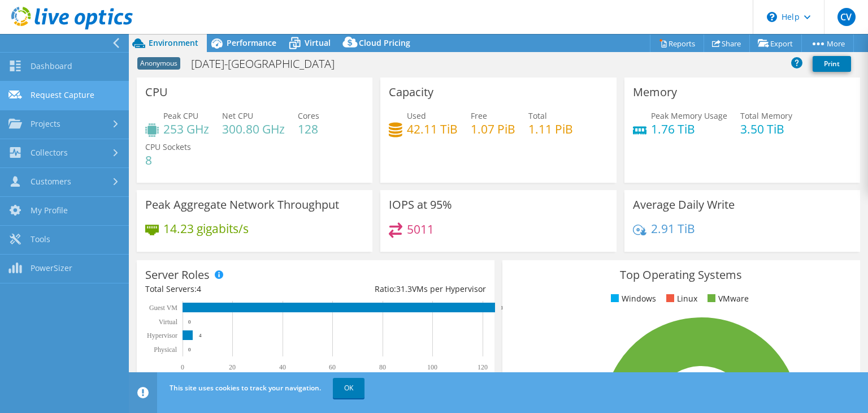  What do you see at coordinates (673, 229) in the screenshot?
I see `h4: 2.91 TiB` at bounding box center [673, 229].